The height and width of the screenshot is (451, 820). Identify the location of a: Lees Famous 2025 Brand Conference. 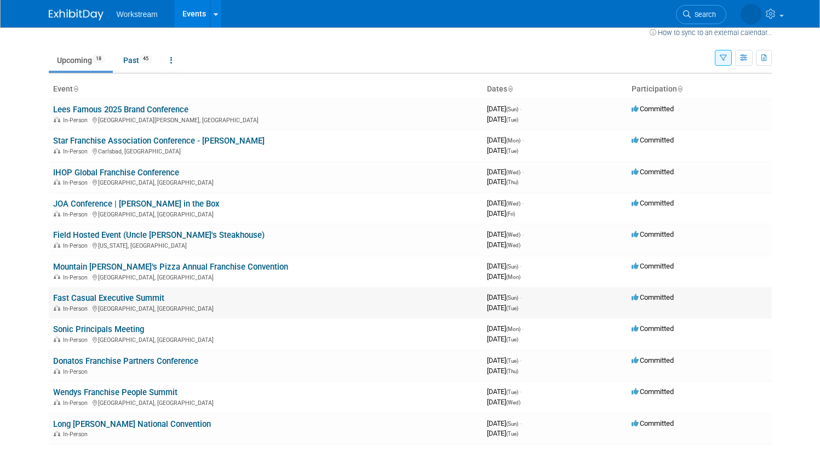
(121, 110).